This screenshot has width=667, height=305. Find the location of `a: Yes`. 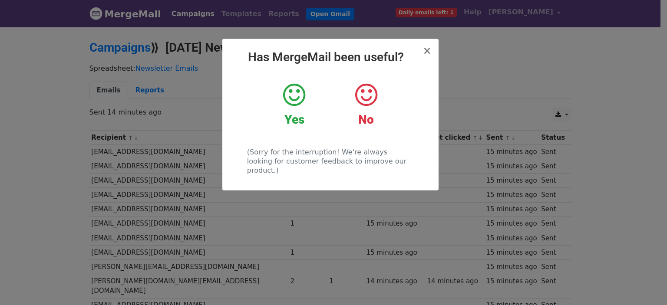

a: Yes is located at coordinates (294, 105).